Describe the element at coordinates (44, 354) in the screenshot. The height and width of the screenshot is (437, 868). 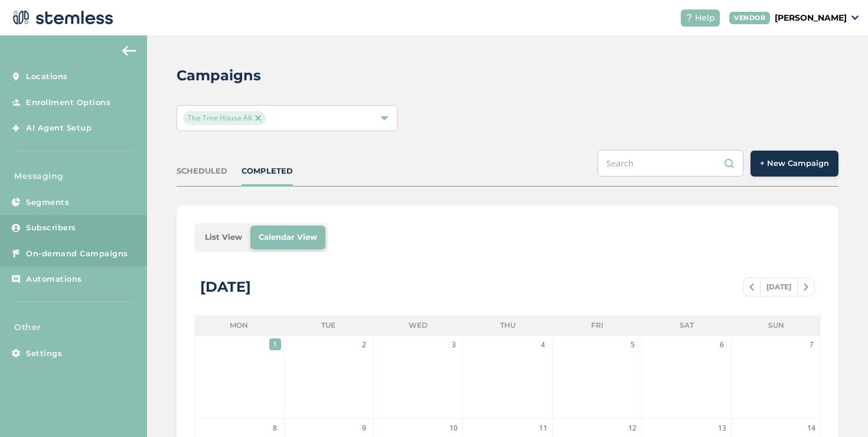
I see `span: Settings` at that location.